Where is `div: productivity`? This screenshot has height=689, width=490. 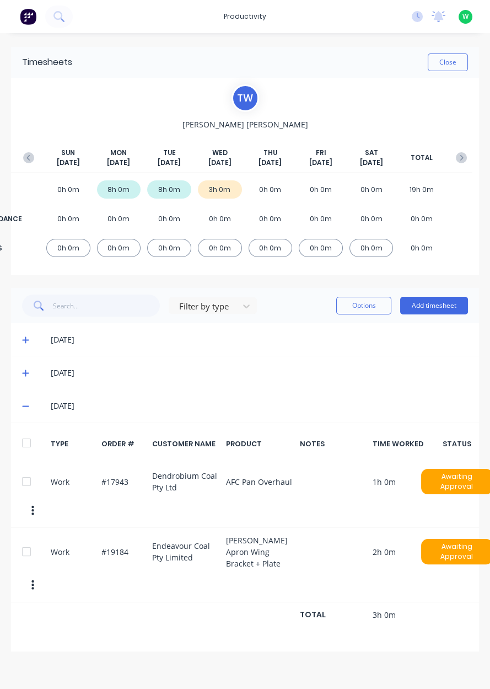 div: productivity is located at coordinates (245, 17).